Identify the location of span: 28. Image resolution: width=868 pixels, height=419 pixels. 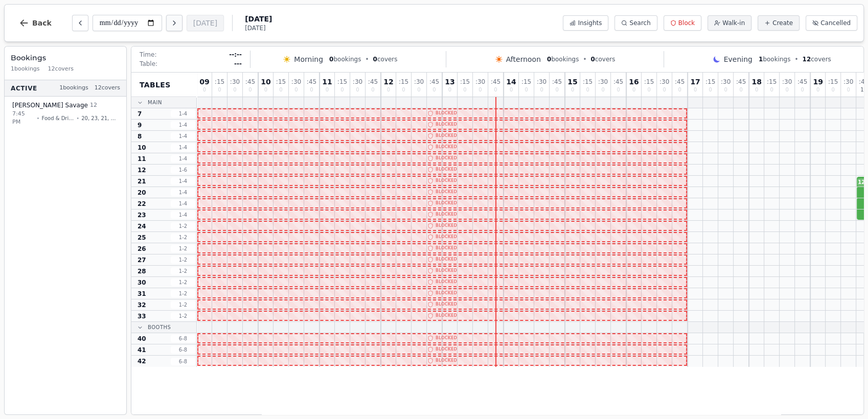
(142, 271).